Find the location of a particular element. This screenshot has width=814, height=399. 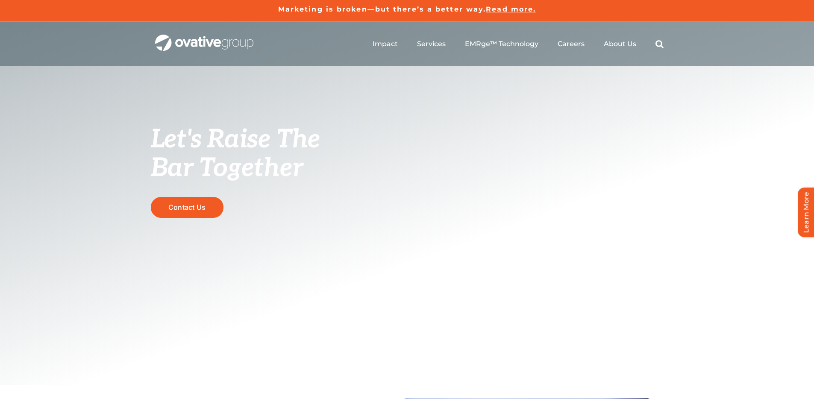

a: Contact Us is located at coordinates (187, 207).